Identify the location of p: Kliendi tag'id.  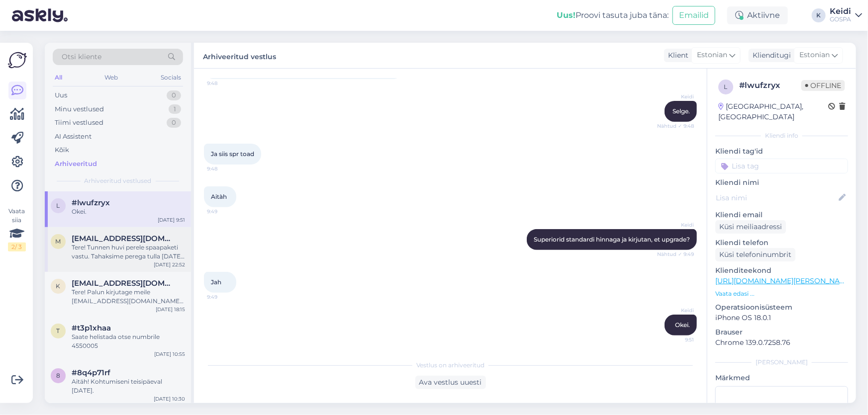
(781, 151).